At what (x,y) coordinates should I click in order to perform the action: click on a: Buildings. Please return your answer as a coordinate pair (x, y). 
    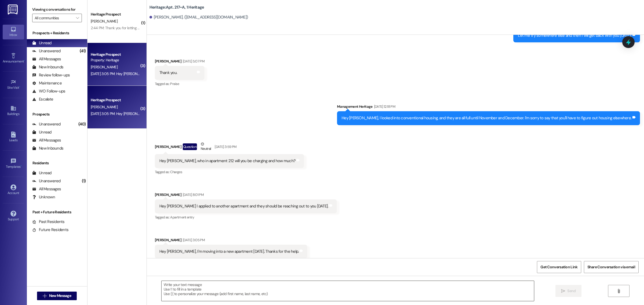
    Looking at the image, I should click on (13, 111).